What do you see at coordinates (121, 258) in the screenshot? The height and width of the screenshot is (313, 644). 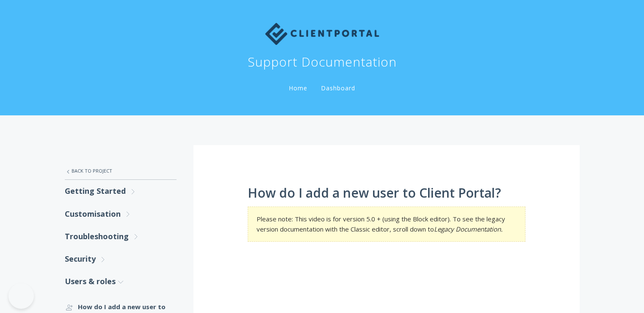 I see `a: Security` at bounding box center [121, 258].